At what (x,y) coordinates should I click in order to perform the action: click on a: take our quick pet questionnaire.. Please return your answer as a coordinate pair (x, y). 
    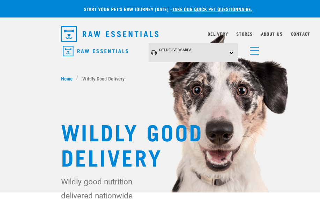
    Looking at the image, I should click on (212, 9).